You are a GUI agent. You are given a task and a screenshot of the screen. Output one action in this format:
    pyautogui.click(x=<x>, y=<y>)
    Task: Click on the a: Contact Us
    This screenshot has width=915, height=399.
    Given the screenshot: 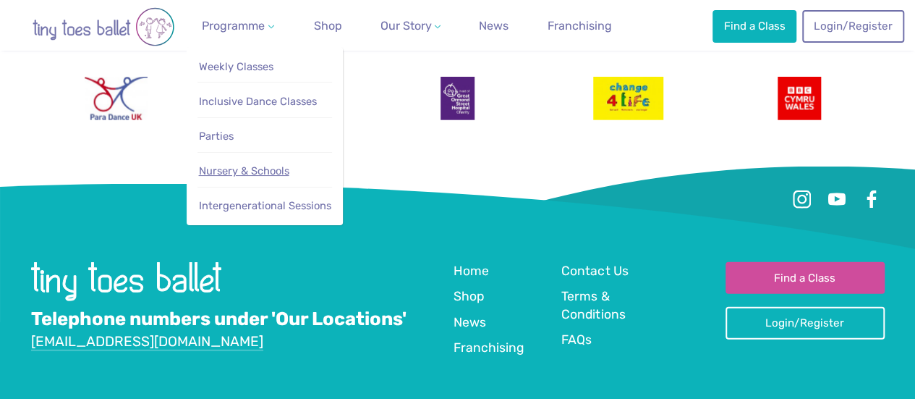 What is the action you would take?
    pyautogui.click(x=595, y=271)
    